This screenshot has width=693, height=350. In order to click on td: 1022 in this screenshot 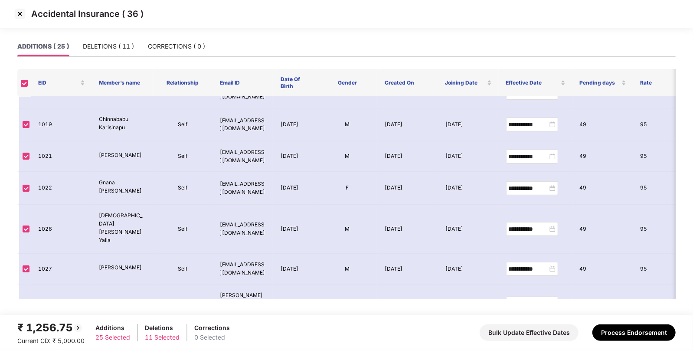, I will do `click(62, 188)`.